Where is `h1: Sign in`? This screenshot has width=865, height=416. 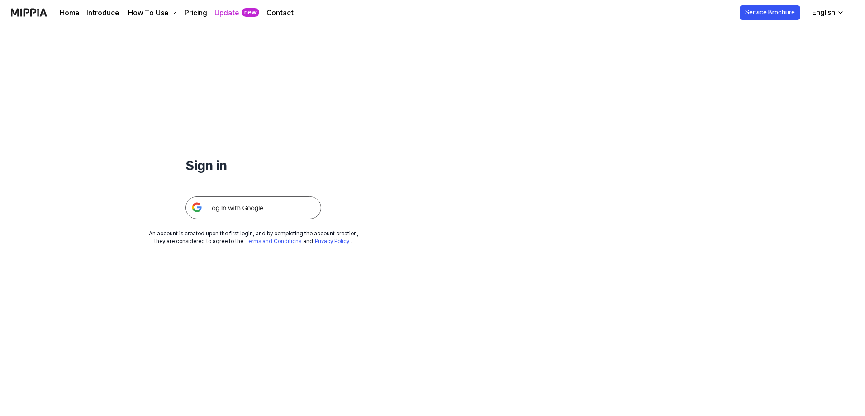
h1: Sign in is located at coordinates (253, 165).